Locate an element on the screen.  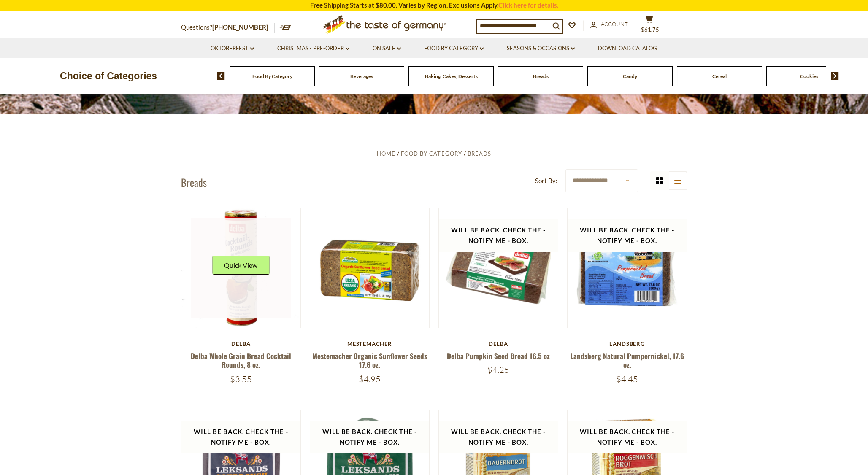
a: Delba Whole Grain Bread Cocktail Rounds, 8 oz. is located at coordinates (241, 360).